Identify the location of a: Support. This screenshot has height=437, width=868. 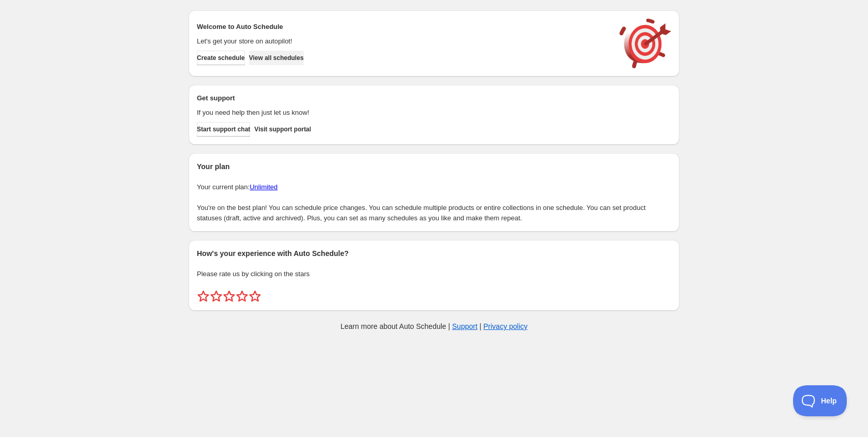
(464, 326).